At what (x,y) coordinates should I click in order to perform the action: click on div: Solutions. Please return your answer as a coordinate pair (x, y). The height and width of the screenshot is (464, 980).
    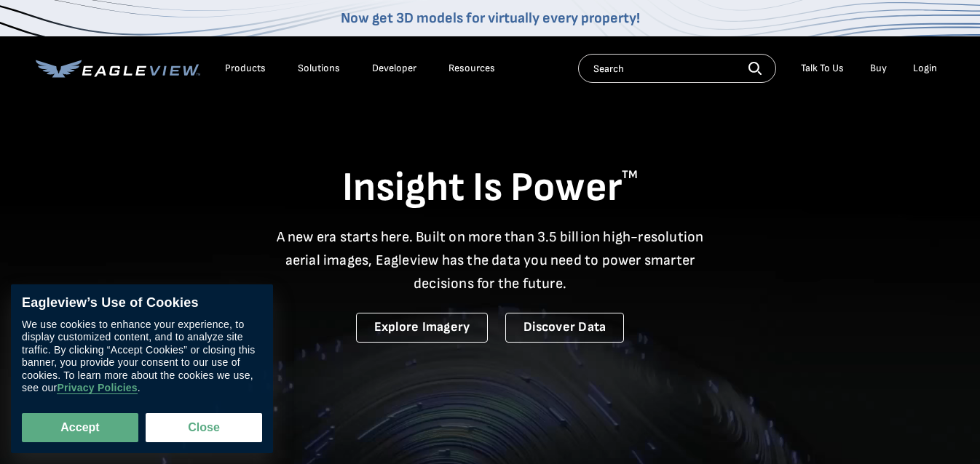
    Looking at the image, I should click on (319, 68).